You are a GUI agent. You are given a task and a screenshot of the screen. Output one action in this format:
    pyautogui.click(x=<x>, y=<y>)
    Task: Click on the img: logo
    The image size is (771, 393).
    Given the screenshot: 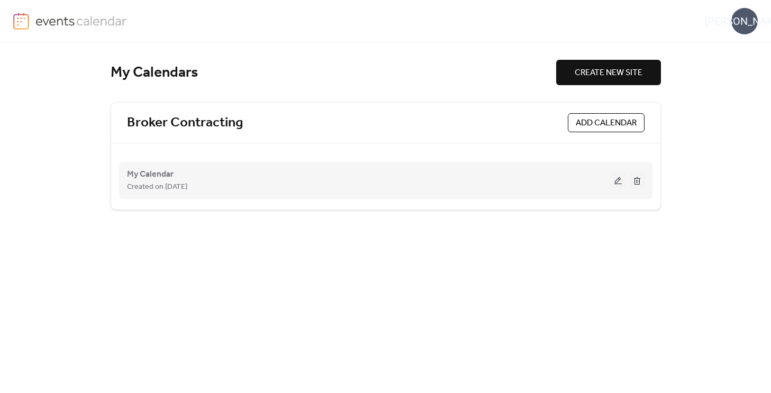 What is the action you would take?
    pyautogui.click(x=21, y=21)
    